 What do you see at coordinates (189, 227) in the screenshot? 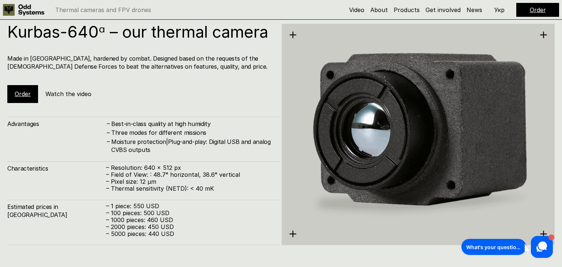
I see `p: – 2000 pieces: 450 USD` at bounding box center [189, 227].